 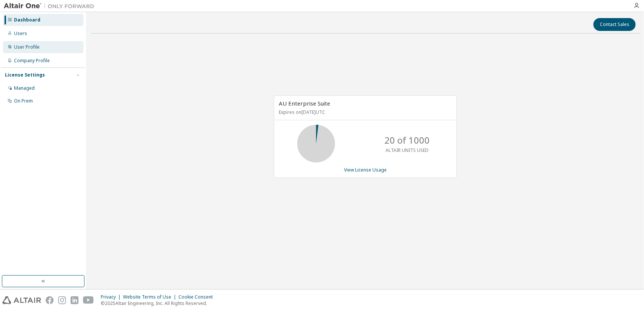 What do you see at coordinates (111, 297) in the screenshot?
I see `div: Privacy` at bounding box center [111, 297].